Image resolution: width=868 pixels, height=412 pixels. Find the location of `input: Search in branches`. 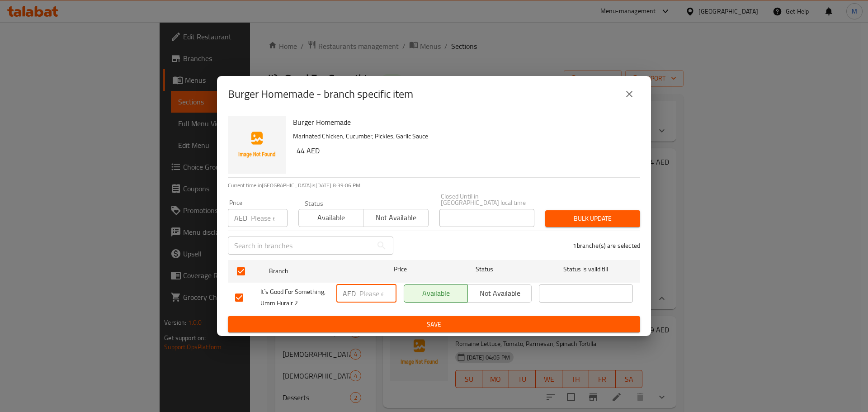

input: Search in branches is located at coordinates (300, 246).